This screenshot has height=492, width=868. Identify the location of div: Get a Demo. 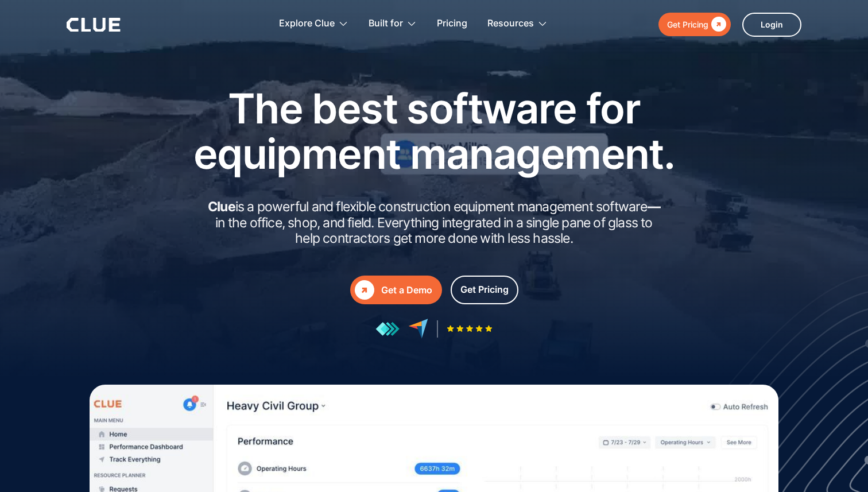
(406, 290).